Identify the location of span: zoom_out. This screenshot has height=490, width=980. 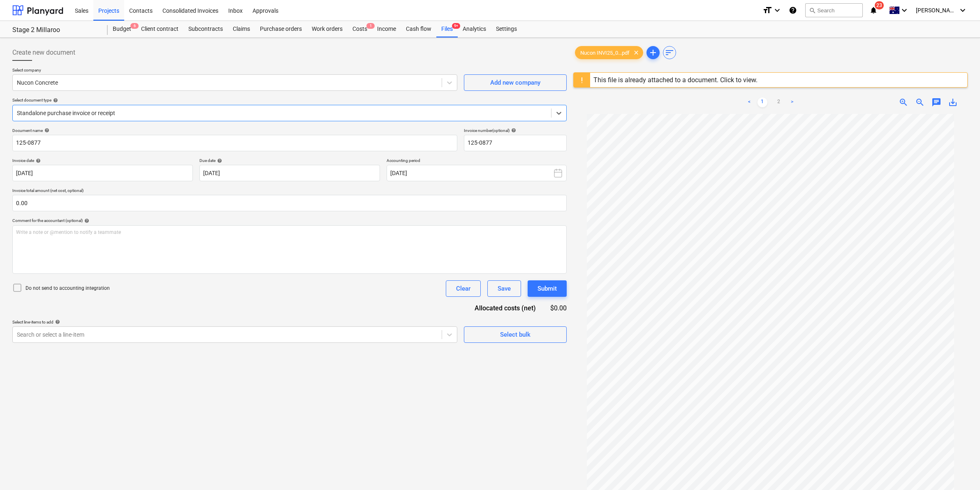
(920, 103).